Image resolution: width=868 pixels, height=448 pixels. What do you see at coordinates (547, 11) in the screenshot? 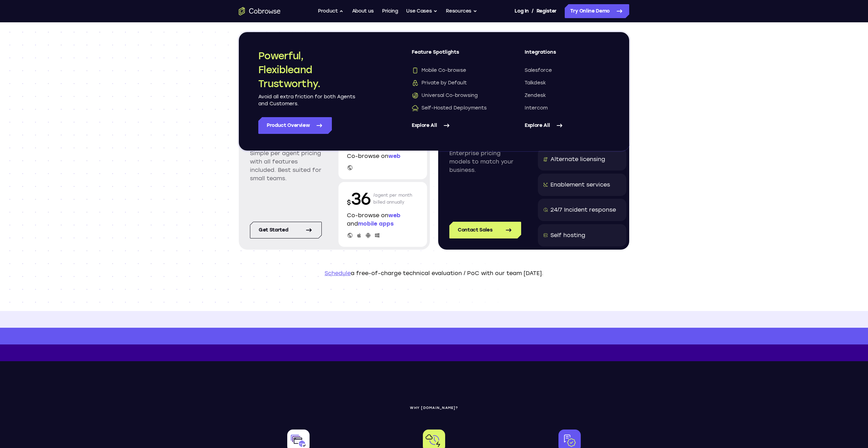
I see `a: Register` at bounding box center [547, 11].